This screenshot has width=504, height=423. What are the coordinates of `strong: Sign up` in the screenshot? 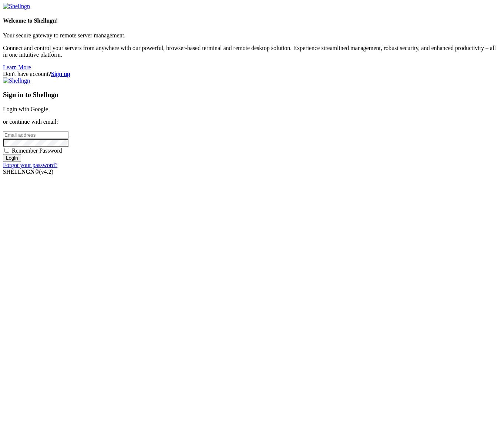 It's located at (61, 74).